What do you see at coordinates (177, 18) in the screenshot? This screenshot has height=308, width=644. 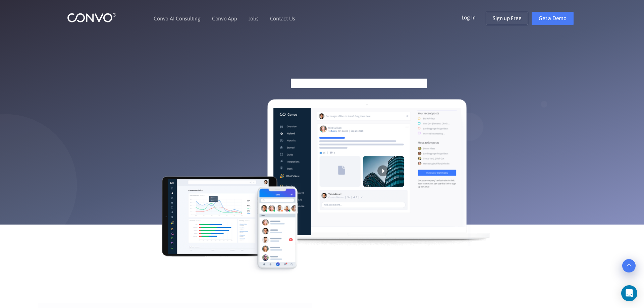 I see `a: Convo AI Consulting` at bounding box center [177, 18].